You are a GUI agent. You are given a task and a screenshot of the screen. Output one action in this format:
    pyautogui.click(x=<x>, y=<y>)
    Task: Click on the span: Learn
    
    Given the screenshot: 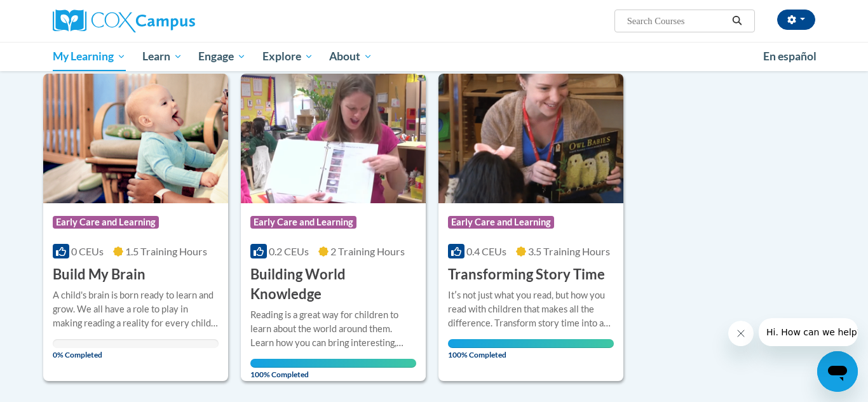 What is the action you would take?
    pyautogui.click(x=162, y=57)
    